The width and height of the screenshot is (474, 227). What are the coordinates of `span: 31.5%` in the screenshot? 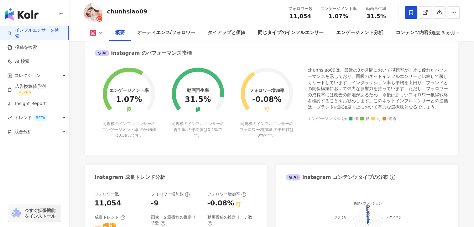 It's located at (376, 16).